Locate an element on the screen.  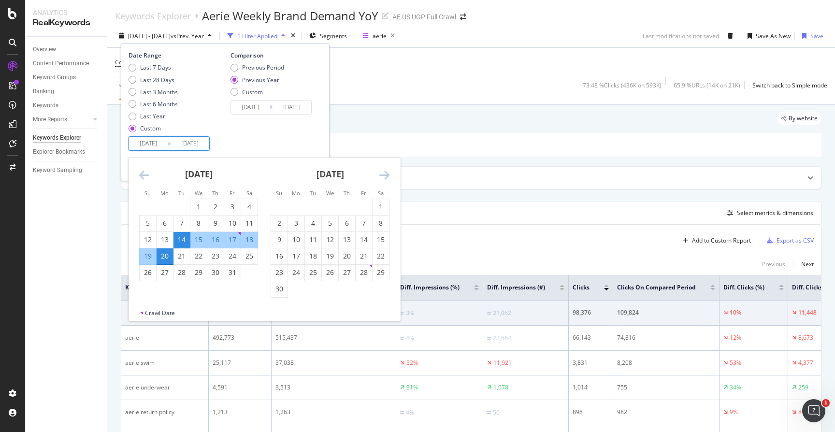
div: 32% is located at coordinates (412, 363).